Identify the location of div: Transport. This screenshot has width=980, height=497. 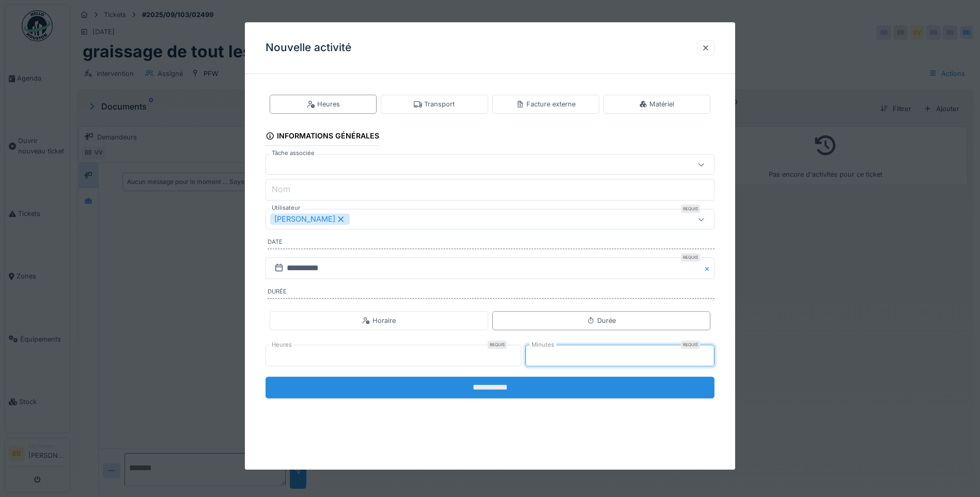
(434, 104).